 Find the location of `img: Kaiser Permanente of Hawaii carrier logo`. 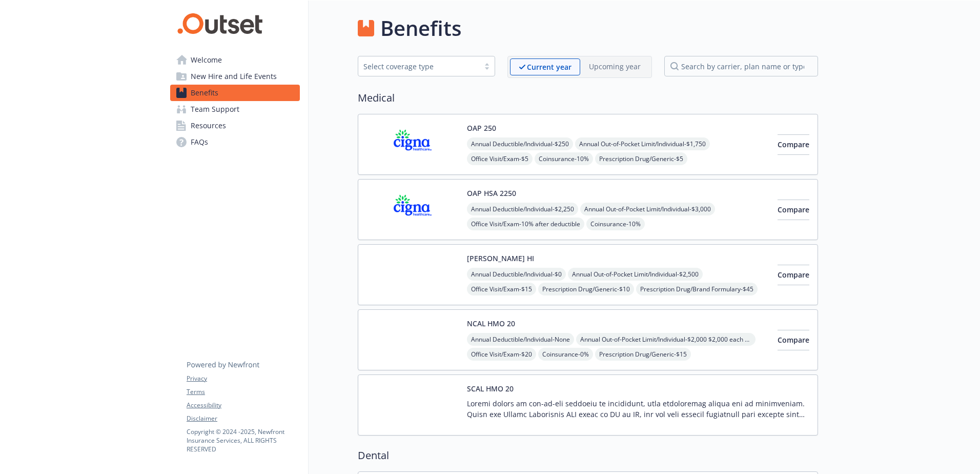

img: Kaiser Permanente of Hawaii carrier logo is located at coordinates (413, 274).